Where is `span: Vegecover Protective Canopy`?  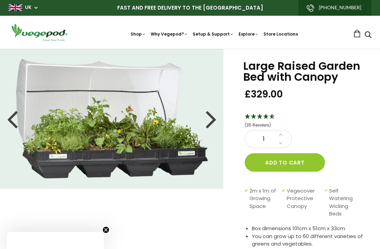 span: Vegecover Protective Canopy is located at coordinates (304, 202).